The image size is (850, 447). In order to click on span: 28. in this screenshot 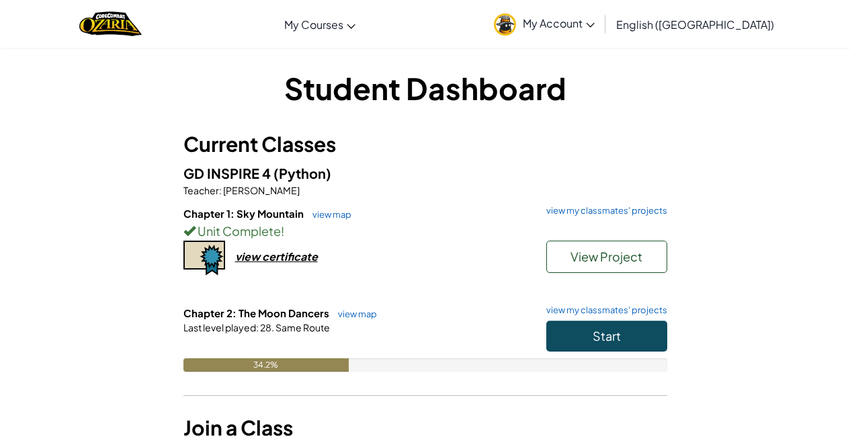, I will do `click(266, 327)`.